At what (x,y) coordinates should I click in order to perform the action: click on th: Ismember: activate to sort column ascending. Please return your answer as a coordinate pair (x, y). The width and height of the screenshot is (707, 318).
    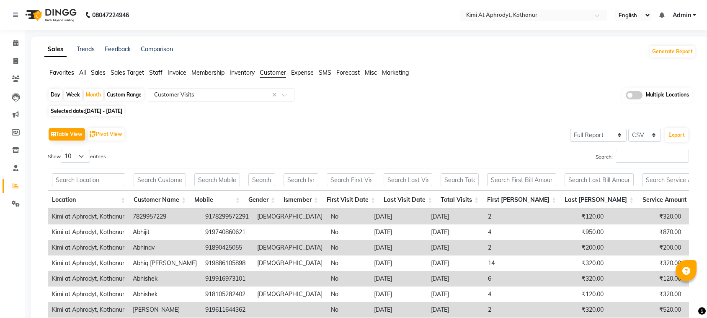
    Looking at the image, I should click on (301, 199).